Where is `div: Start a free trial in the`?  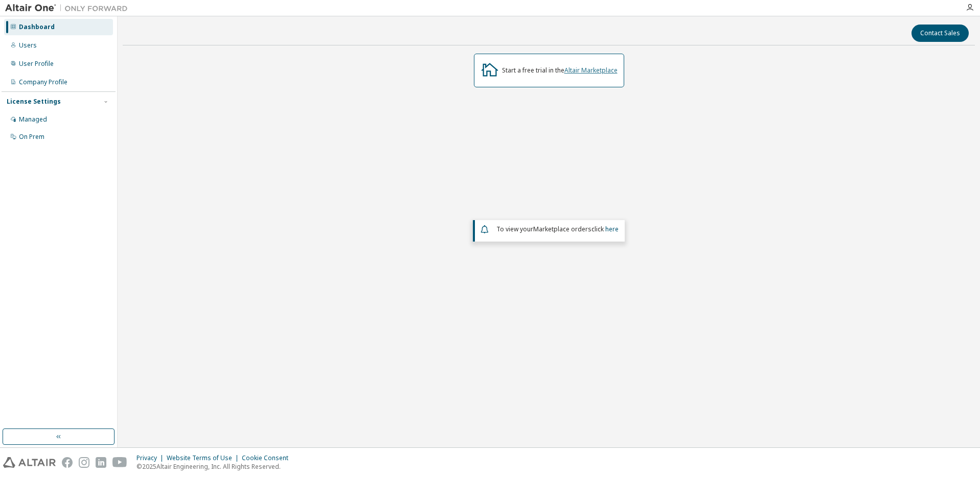
div: Start a free trial in the is located at coordinates (559, 71).